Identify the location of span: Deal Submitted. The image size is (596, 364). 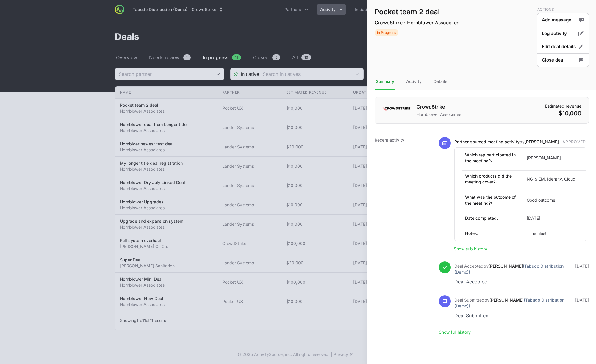
(469, 300).